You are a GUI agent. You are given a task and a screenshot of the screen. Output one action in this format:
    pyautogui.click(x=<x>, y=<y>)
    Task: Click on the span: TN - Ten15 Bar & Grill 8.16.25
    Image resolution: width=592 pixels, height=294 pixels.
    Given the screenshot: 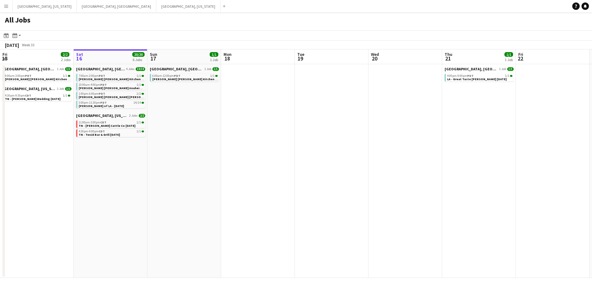 What is the action you would take?
    pyautogui.click(x=99, y=135)
    